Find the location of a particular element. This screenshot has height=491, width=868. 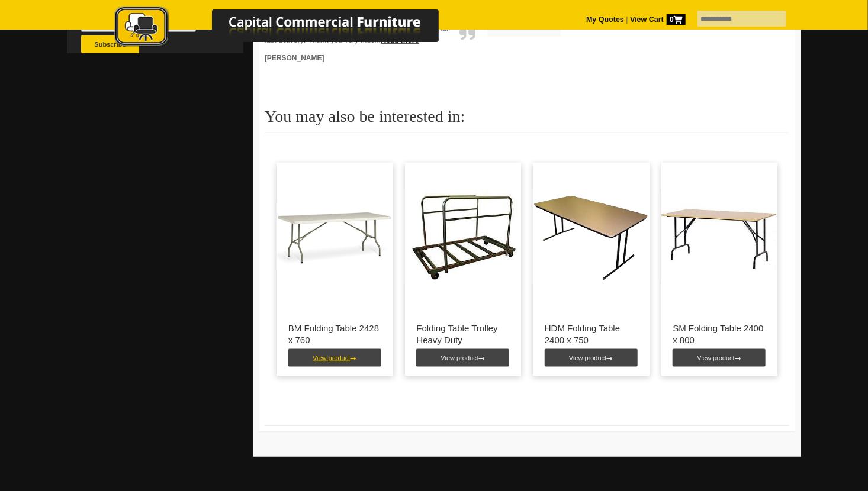

button: Subscribe is located at coordinates (110, 44).